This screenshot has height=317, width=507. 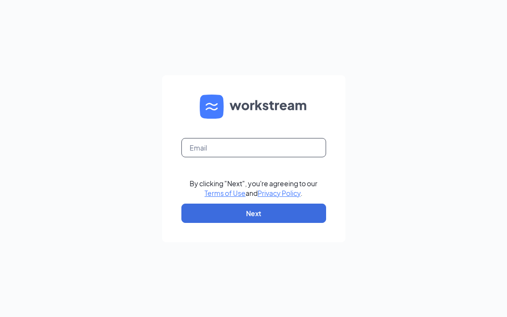 What do you see at coordinates (225, 193) in the screenshot?
I see `a: Terms of Use` at bounding box center [225, 193].